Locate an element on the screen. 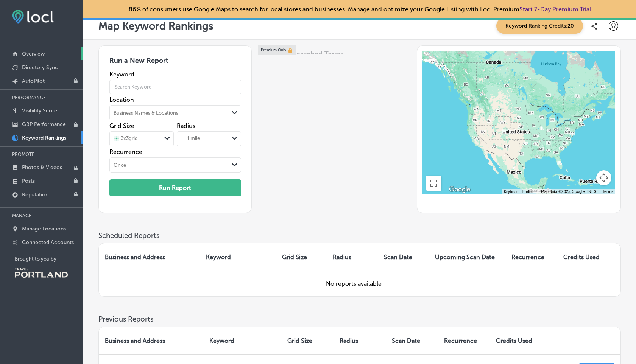 Image resolution: width=636 pixels, height=364 pixels. p: Map Keyword Rankings is located at coordinates (156, 26).